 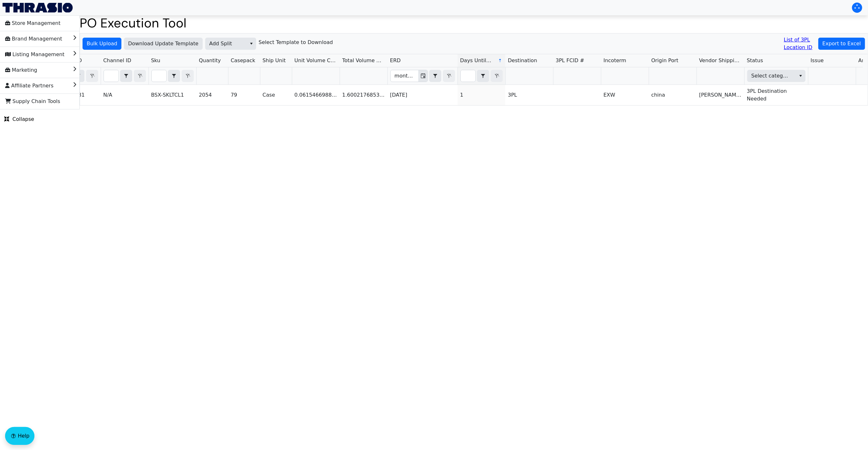 I want to click on td: 1.600217685326, so click(x=364, y=95).